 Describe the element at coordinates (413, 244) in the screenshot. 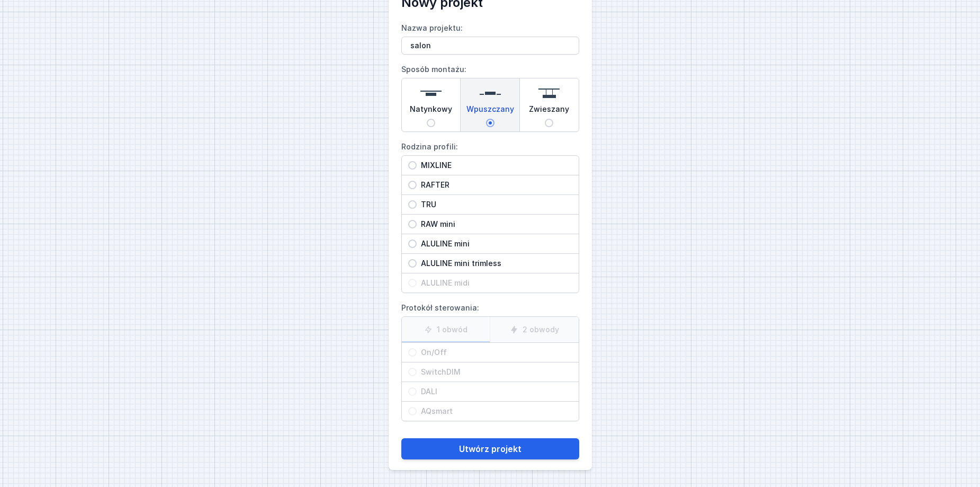

I see `input: ALULINE mini` at that location.